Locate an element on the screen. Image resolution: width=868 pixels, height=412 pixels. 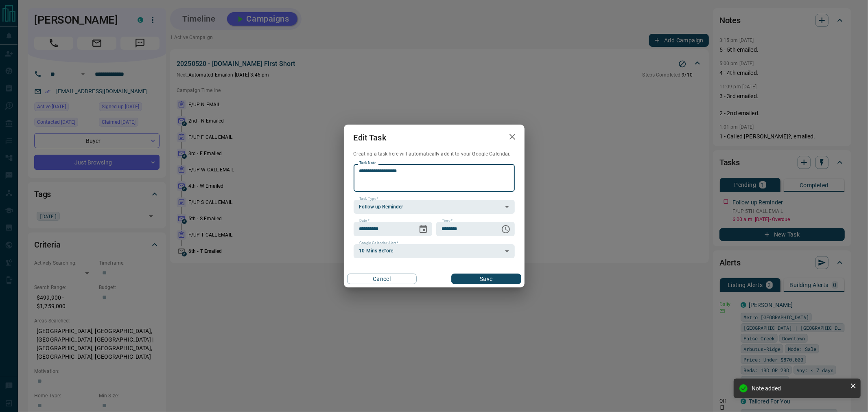
label: Task Type is located at coordinates (369, 198).